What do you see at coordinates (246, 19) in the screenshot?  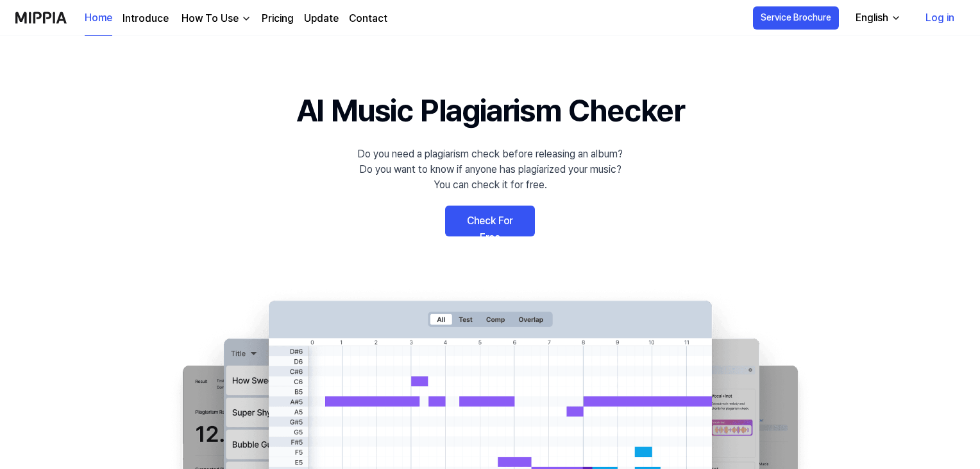 I see `img: down` at bounding box center [246, 19].